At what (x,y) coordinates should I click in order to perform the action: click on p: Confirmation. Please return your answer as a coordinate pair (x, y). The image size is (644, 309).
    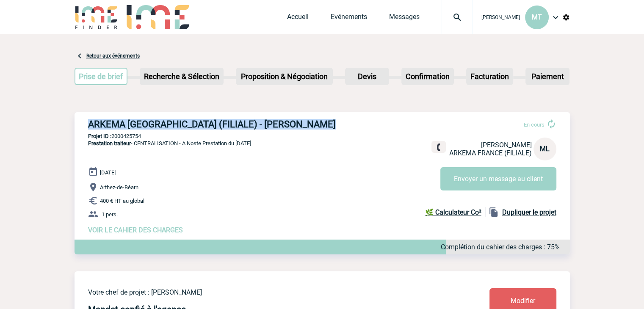
    Looking at the image, I should click on (428, 76).